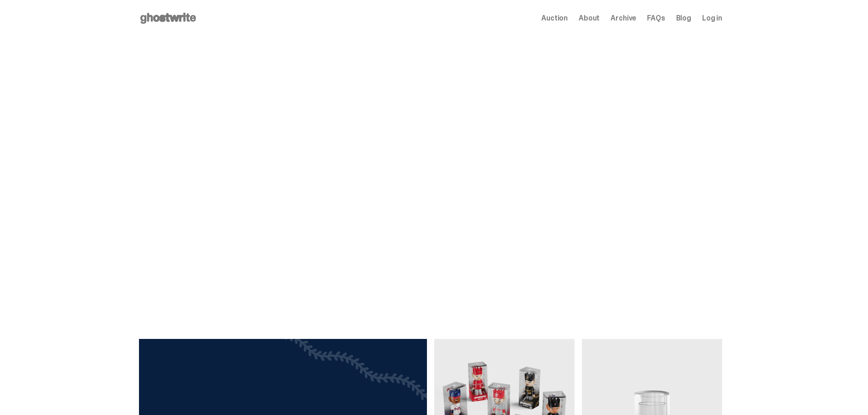 The width and height of the screenshot is (868, 415). What do you see at coordinates (589, 19) in the screenshot?
I see `a: About` at bounding box center [589, 19].